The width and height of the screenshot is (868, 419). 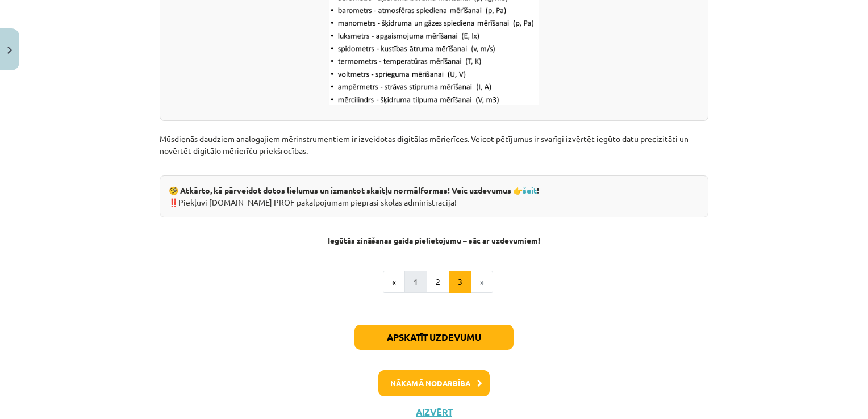 What do you see at coordinates (354, 196) in the screenshot?
I see `strong: 🧐 Atkārto, kā pārveidot dotos lielumus un izmantot skaitļu normālformas! Veic uzdevumus 👉 ! ‼️` at bounding box center [354, 196].